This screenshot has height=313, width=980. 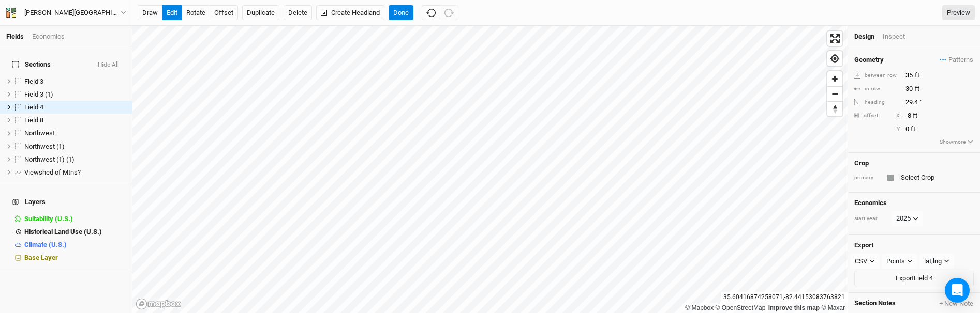 What do you see at coordinates (740, 308) in the screenshot?
I see `a: OpenStreetMap` at bounding box center [740, 308].